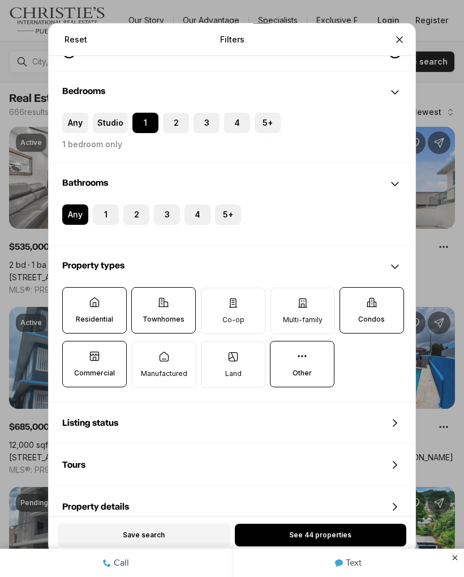 The width and height of the screenshot is (464, 577). I want to click on div: Property details, so click(232, 507).